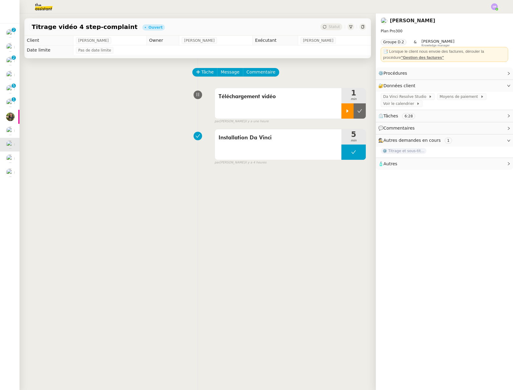 The height and width of the screenshot is (390, 513). Describe the element at coordinates (10, 172) in the screenshot. I see `img: users%2FKPVW5uJ7nAf2BaBJPZnFMauzfh73%2Favatar%2FDigitalCollectionThumbnailHandler.jpeg` at that location.